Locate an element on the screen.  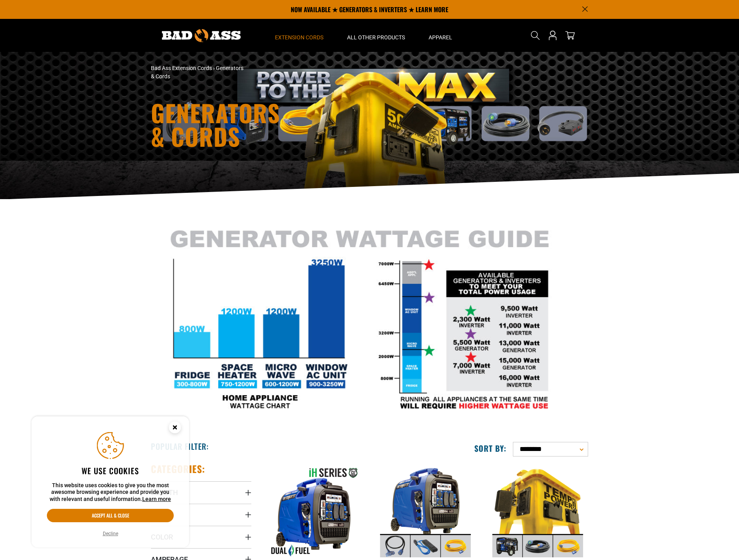
img: 4-in-1 Temp Power Kit with 30A Generator is located at coordinates (538, 512).